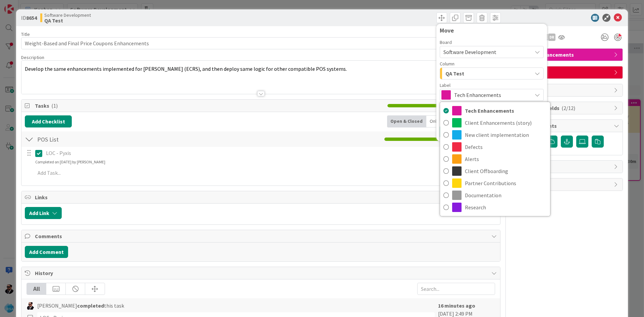 The image size is (644, 317). What do you see at coordinates (568, 72) in the screenshot?
I see `span: Dates` at bounding box center [568, 72].